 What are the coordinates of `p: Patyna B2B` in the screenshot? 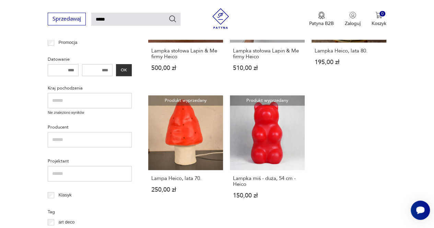 It's located at (321, 23).